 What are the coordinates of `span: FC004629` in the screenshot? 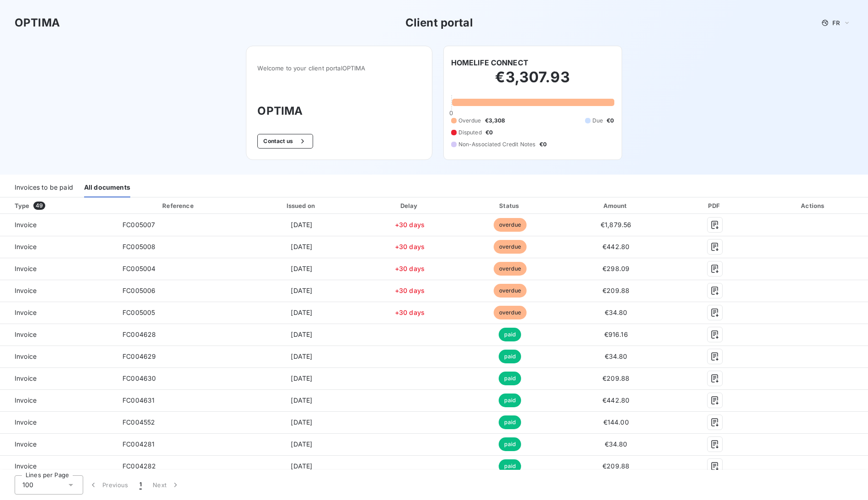 It's located at (139, 356).